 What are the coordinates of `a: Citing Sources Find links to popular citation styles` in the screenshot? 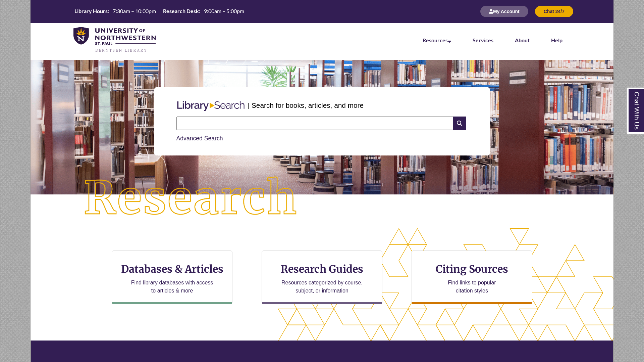 It's located at (472, 277).